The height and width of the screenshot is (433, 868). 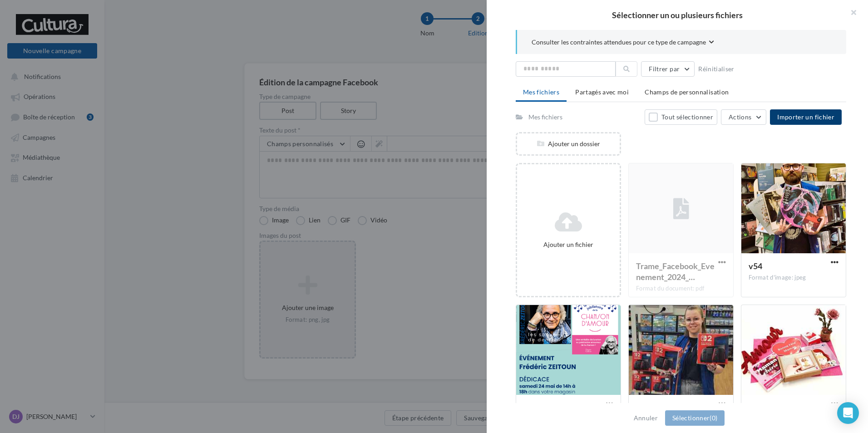 I want to click on span: Mes fichiers, so click(x=541, y=91).